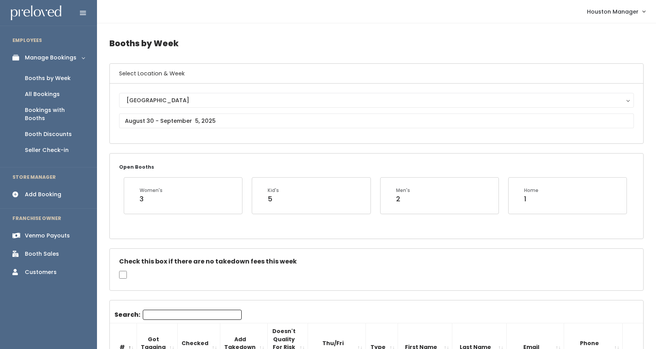 This screenshot has height=349, width=656. What do you see at coordinates (403, 199) in the screenshot?
I see `div: 2` at bounding box center [403, 199].